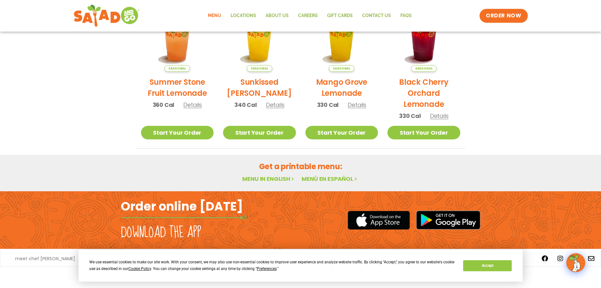  Describe the element at coordinates (277, 16) in the screenshot. I see `a: About Us` at that location.